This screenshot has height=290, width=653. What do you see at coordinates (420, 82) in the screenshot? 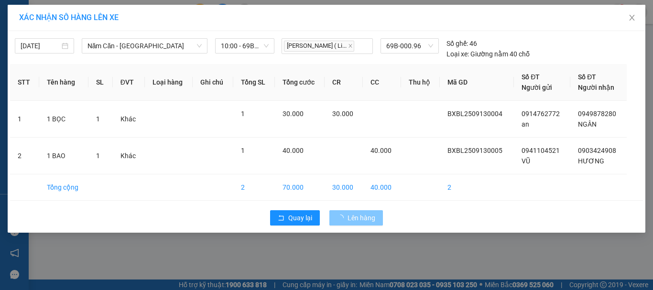
I see `th: Thu hộ` at bounding box center [420, 82].